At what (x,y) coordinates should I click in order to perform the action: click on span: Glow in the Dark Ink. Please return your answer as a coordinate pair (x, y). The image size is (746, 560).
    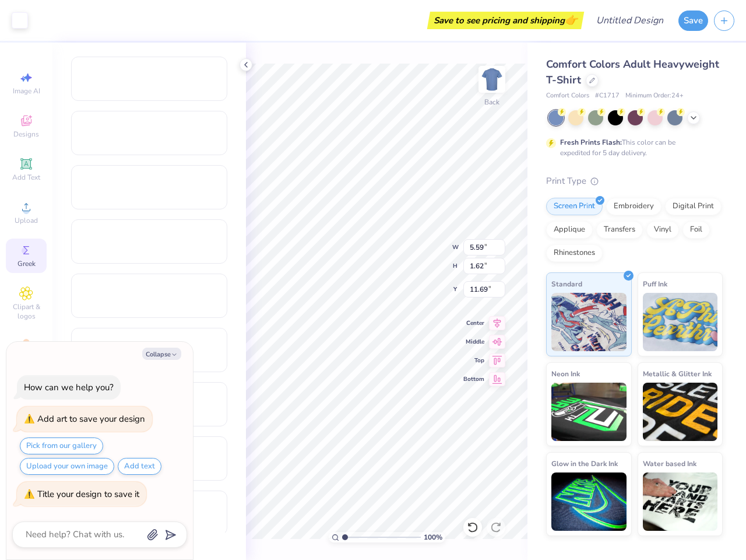
    Looking at the image, I should click on (585, 463).